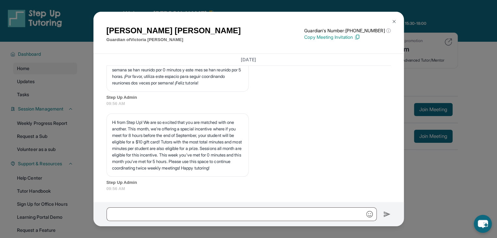 This screenshot has width=497, height=238. Describe the element at coordinates (388, 31) in the screenshot. I see `span: ⓘ` at that location.